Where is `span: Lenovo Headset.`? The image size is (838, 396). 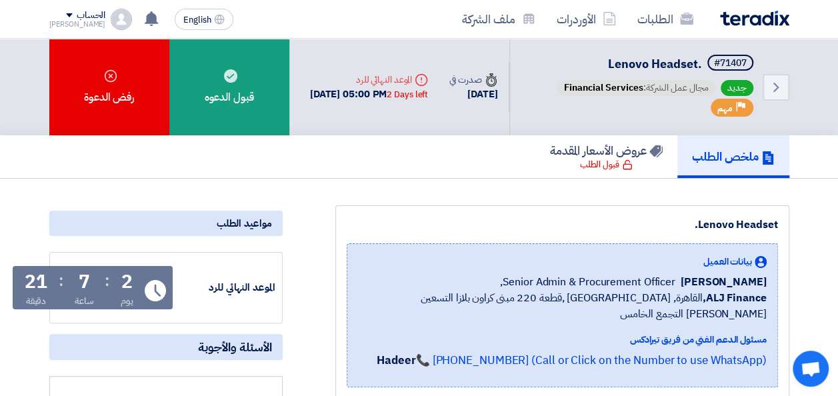
span: Lenovo Headset. is located at coordinates (655, 63).